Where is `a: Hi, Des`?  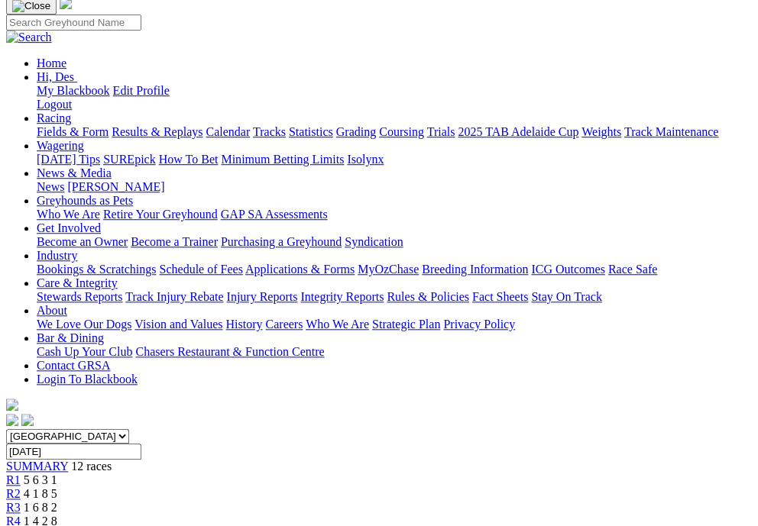
a: Hi, Des is located at coordinates (57, 76).